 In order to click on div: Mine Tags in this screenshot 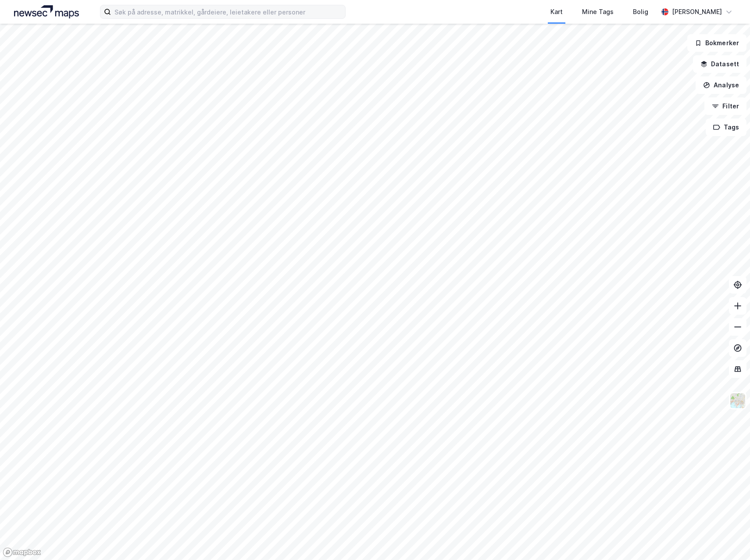, I will do `click(598, 12)`.